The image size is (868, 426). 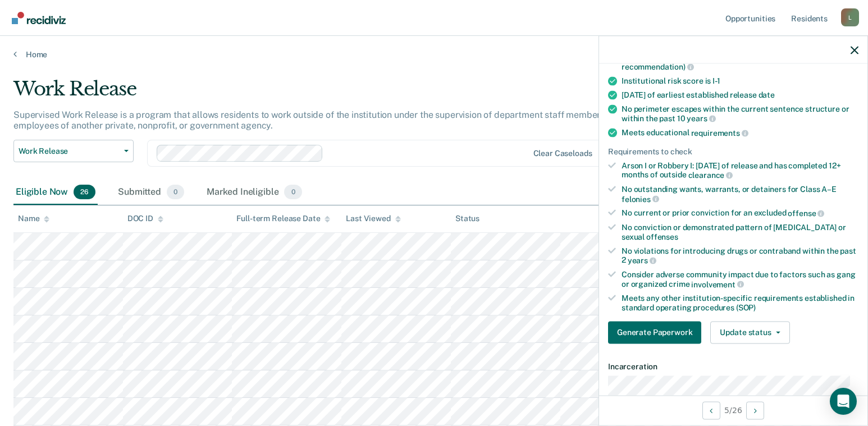 I want to click on p: Supervised Work Release is a program that allows residents to work outside of the institution und..., so click(x=329, y=120).